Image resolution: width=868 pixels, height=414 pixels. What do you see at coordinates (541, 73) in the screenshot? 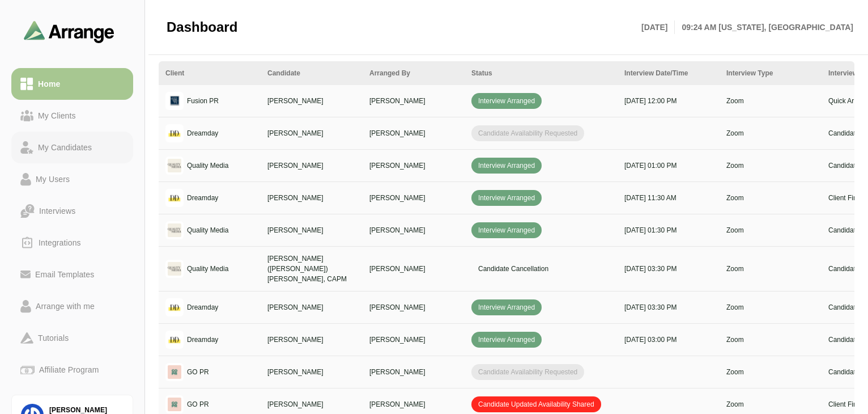
I see `div: Status` at bounding box center [541, 73].